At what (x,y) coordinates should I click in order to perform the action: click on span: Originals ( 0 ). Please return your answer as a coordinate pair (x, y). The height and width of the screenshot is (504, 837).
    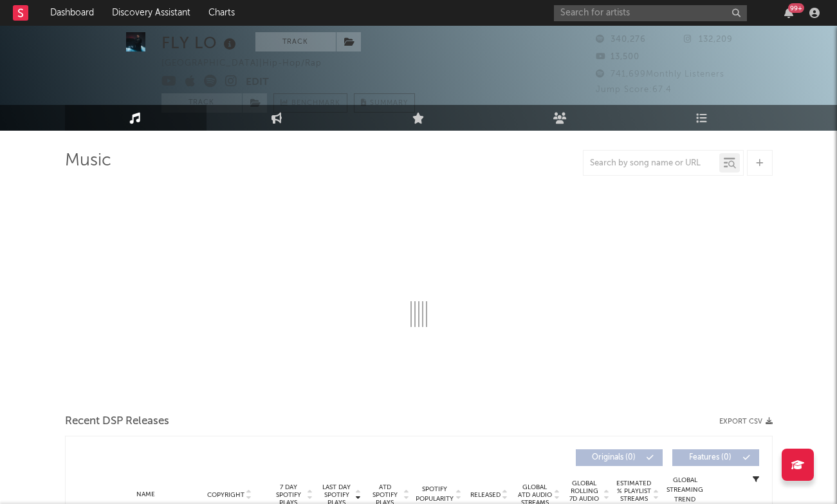
    Looking at the image, I should click on (614, 457).